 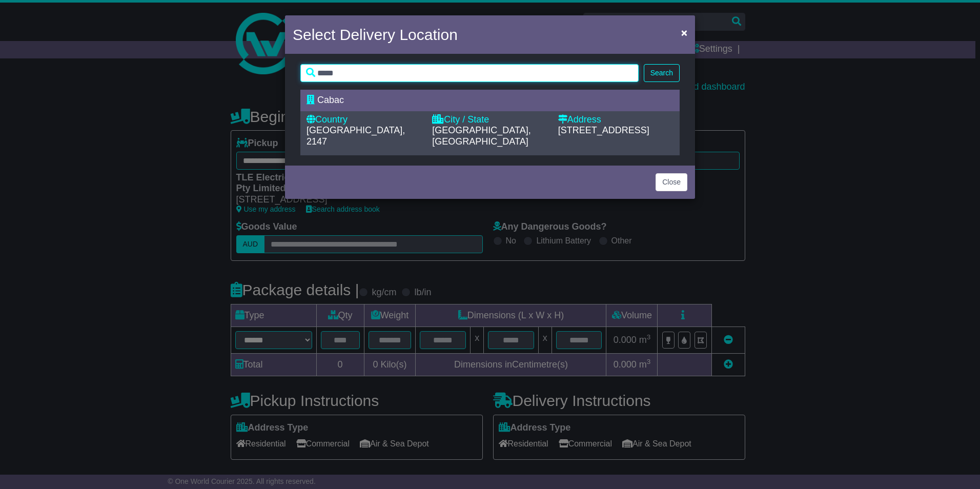 What do you see at coordinates (616, 120) in the screenshot?
I see `div: Address` at bounding box center [616, 120].